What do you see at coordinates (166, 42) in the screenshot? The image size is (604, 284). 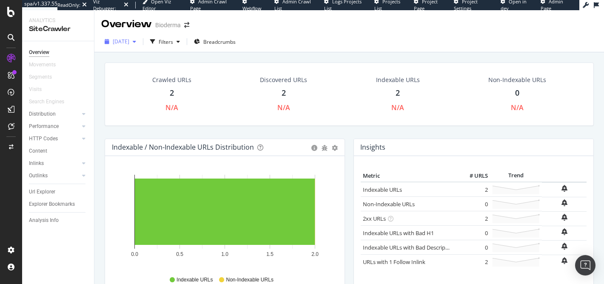 I see `div: Filters` at bounding box center [166, 42].